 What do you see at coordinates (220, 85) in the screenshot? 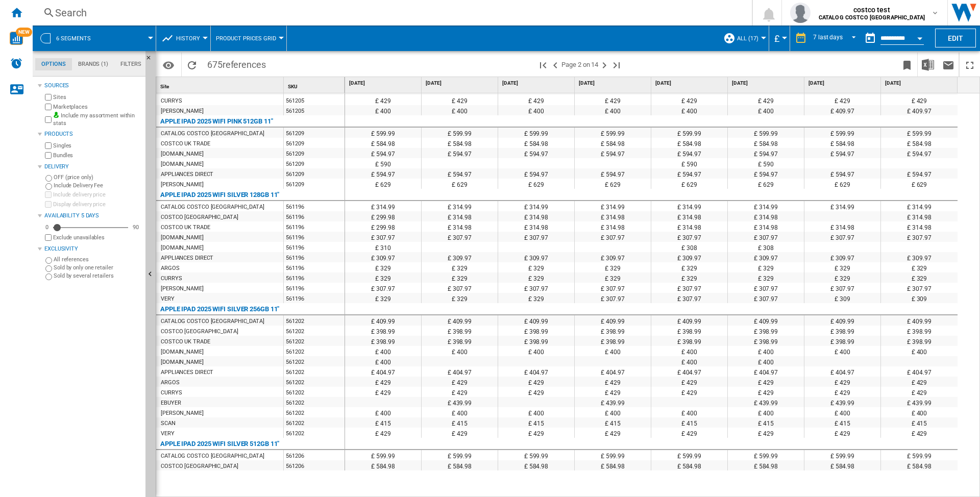
I see `div: Sort None` at bounding box center [220, 85].